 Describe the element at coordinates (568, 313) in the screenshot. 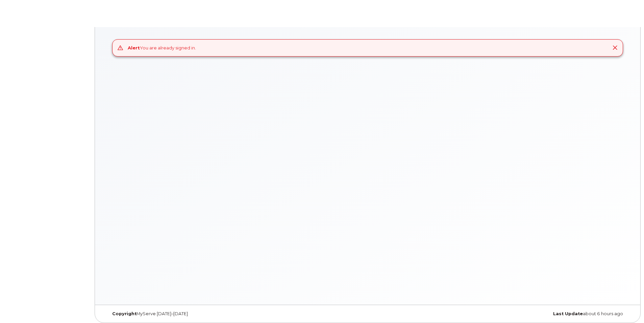

I see `strong: Last Update` at that location.